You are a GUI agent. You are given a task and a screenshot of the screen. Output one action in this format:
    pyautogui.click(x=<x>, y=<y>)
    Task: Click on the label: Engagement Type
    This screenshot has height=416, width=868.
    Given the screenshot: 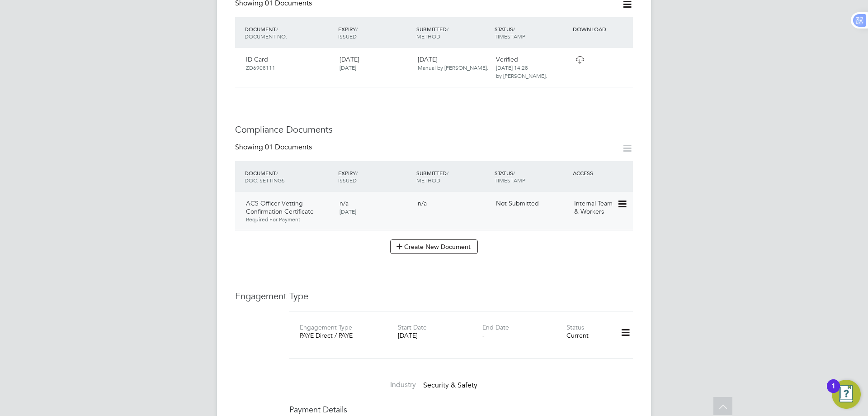 What is the action you would take?
    pyautogui.click(x=326, y=327)
    